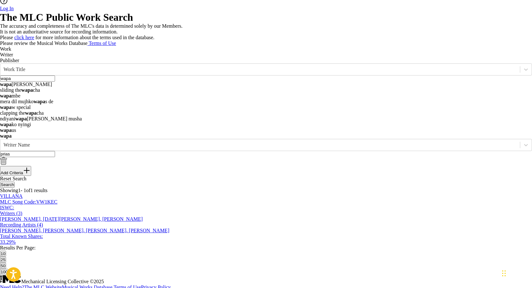 This screenshot has height=288, width=532. What do you see at coordinates (63, 281) in the screenshot?
I see `span: Mechanical Licensing Collective © 2025` at bounding box center [63, 281].